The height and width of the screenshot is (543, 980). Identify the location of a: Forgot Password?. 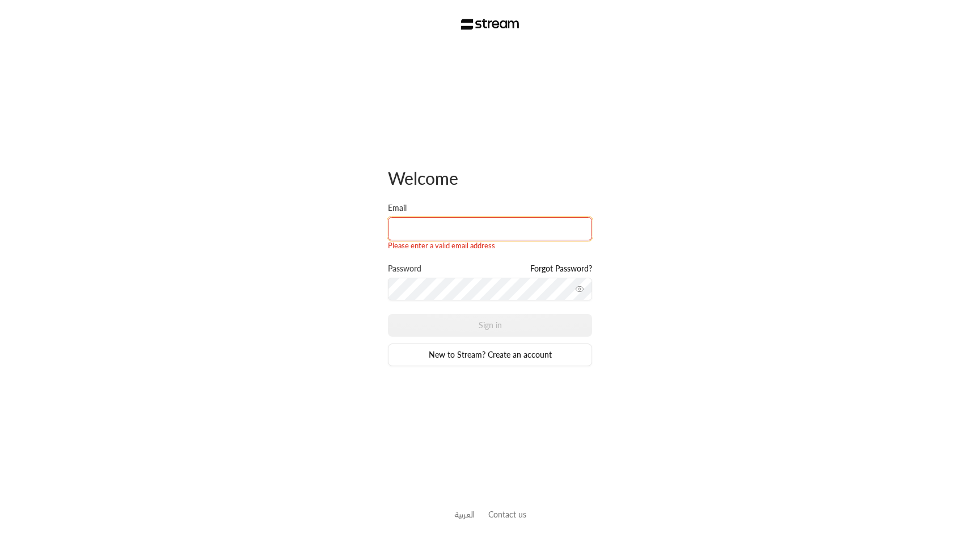
(561, 269).